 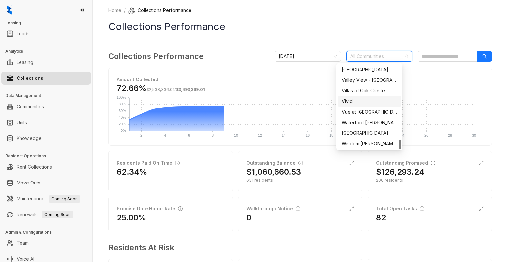 What do you see at coordinates (274, 172) in the screenshot?
I see `h2: $1,060,660.53` at bounding box center [274, 172].